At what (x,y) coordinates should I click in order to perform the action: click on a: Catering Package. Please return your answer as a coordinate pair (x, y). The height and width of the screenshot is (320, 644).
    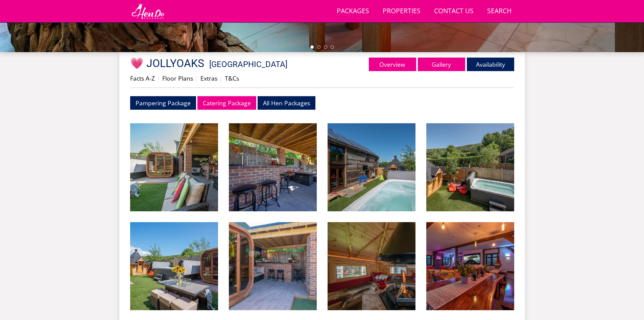
    Looking at the image, I should click on (227, 103).